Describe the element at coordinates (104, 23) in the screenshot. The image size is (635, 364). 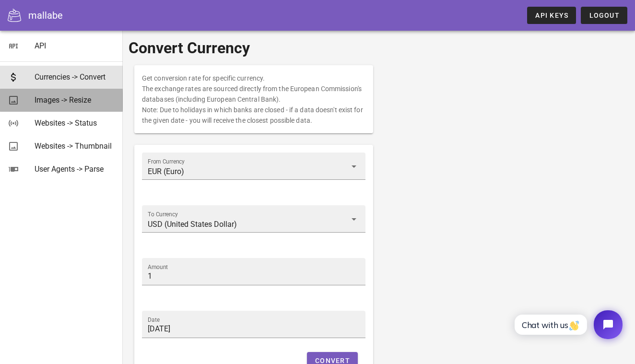
I see `button: Open chat widget` at that location.